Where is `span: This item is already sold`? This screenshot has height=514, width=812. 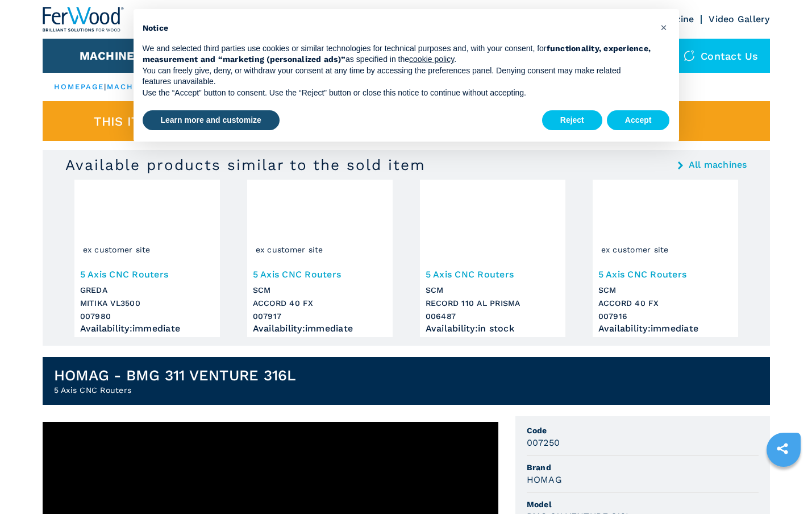 span: This item is already sold is located at coordinates (183, 121).